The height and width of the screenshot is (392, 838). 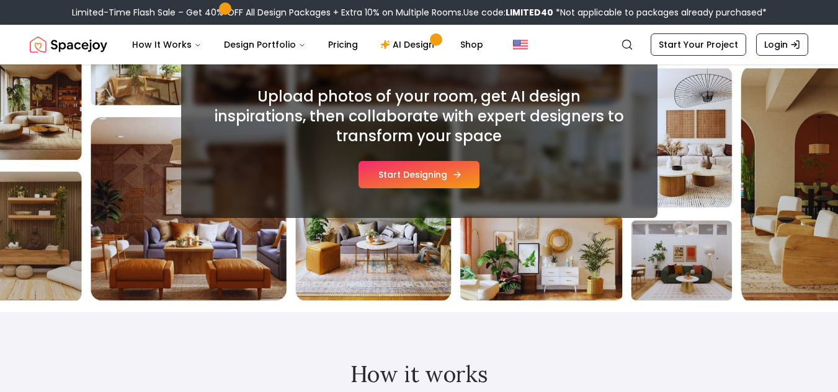 I want to click on button: Design Portfolio, so click(x=265, y=45).